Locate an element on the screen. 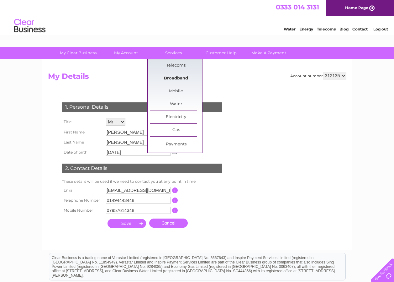  a: Gas is located at coordinates (176, 130).